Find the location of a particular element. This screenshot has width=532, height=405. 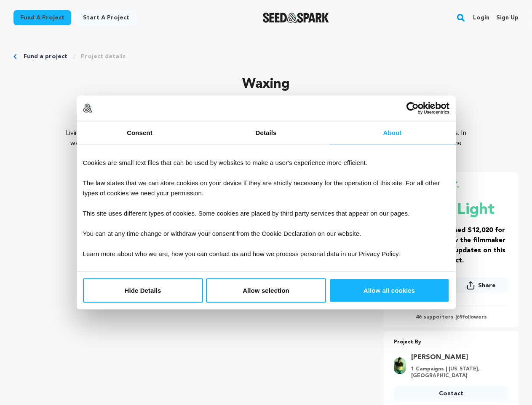

a: Project details is located at coordinates (103, 57).